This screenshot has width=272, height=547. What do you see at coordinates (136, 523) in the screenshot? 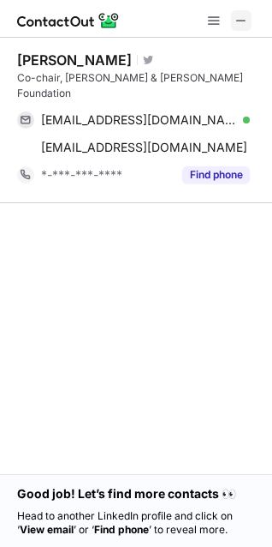
I see `p: Head to another LinkedIn profile and click on ‘ ’ or ‘ ’ to reveal more.` at bounding box center [136, 523].